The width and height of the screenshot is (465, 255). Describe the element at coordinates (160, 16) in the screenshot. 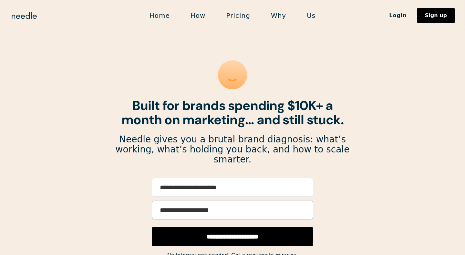

I see `a: Home` at that location.